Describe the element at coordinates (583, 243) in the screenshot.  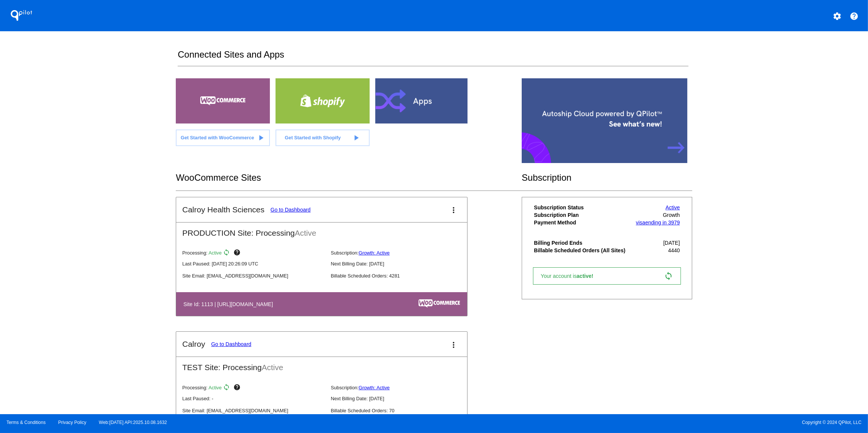
I see `th: Billing Period Ends` at that location.